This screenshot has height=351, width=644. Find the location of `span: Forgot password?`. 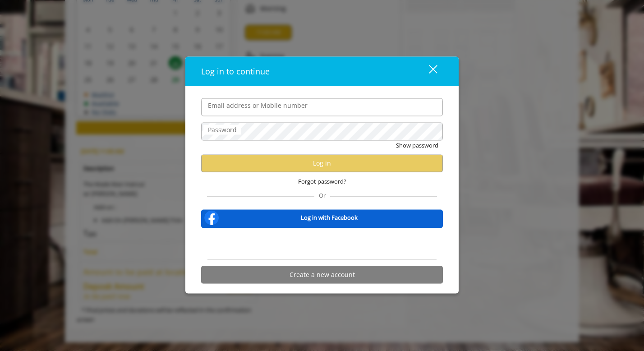

span: Forgot password? is located at coordinates (322, 181).